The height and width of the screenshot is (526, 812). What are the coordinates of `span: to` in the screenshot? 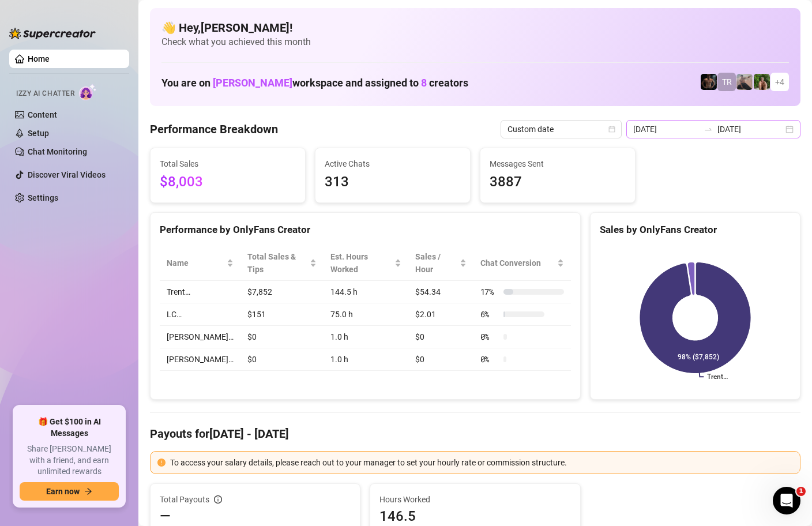 It's located at (708, 130).